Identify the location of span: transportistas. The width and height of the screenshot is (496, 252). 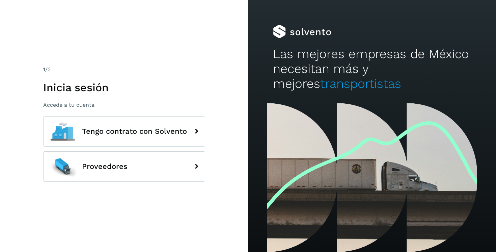
(361, 83).